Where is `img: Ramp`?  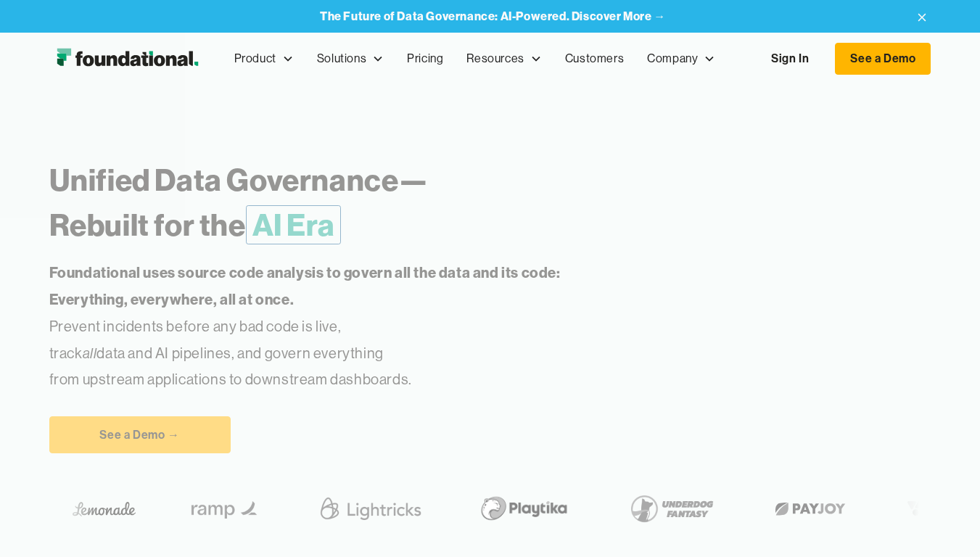
img: Ramp is located at coordinates (222, 508).